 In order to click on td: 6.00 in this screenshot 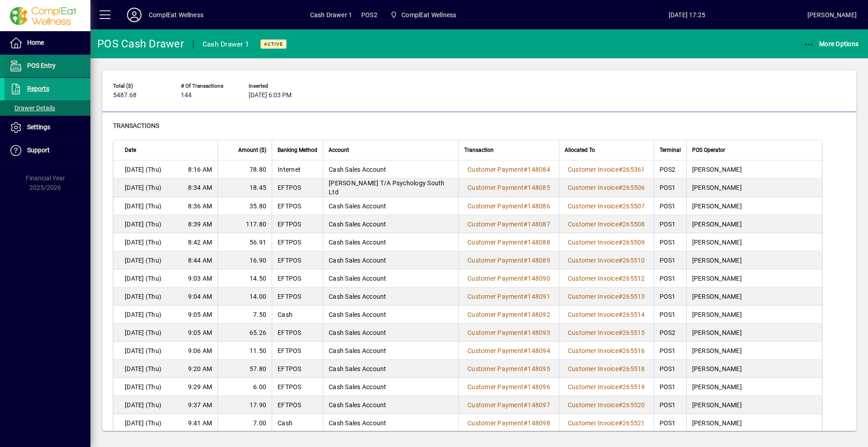, I will do `click(245, 387)`.